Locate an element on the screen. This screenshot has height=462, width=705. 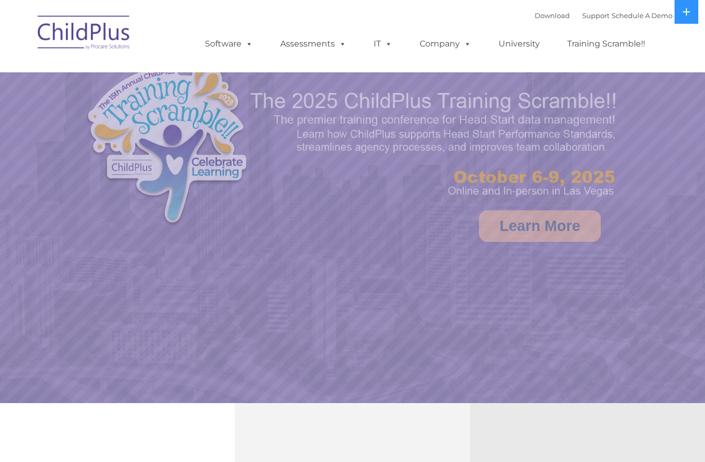
img: ChildPlus by Procare Solutions is located at coordinates (84, 34).